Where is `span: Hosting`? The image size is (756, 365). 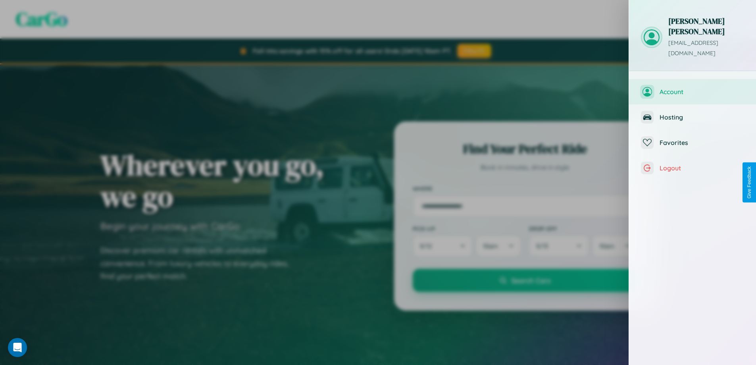 span: Hosting is located at coordinates (702, 117).